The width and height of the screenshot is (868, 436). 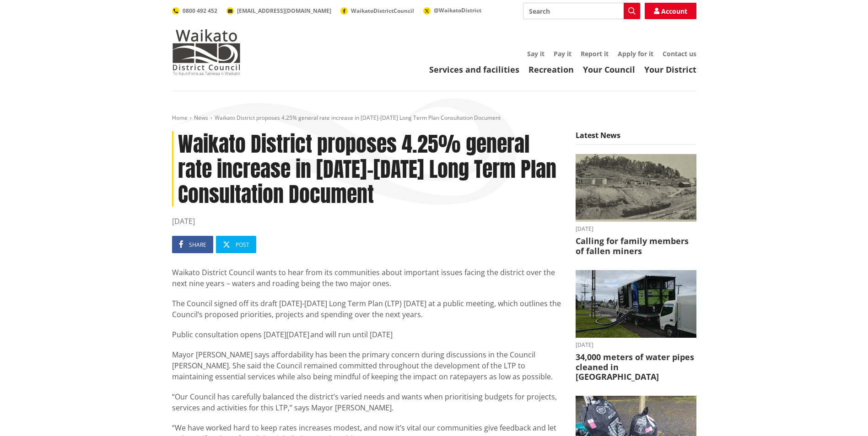 What do you see at coordinates (636, 205) in the screenshot?
I see `a: A black-and-white historic photograph shows a hillside with trees, small buildings, and cylindric...` at bounding box center [636, 205].